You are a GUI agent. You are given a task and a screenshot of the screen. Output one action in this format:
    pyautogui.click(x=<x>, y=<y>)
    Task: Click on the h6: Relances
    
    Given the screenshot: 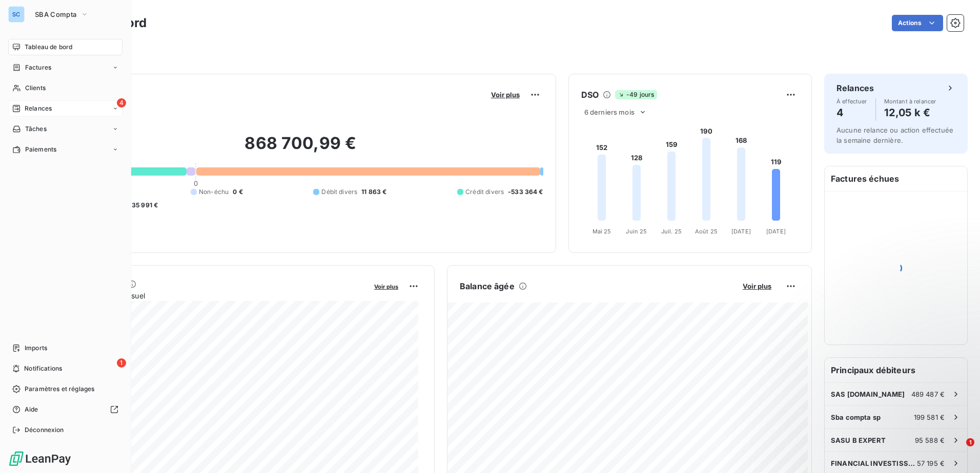 What is the action you would take?
    pyautogui.click(x=854, y=88)
    